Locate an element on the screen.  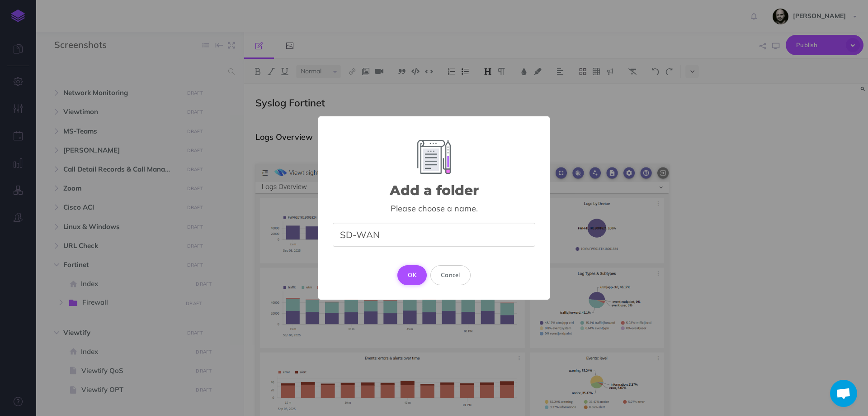
img: Add Element Image is located at coordinates (434, 157).